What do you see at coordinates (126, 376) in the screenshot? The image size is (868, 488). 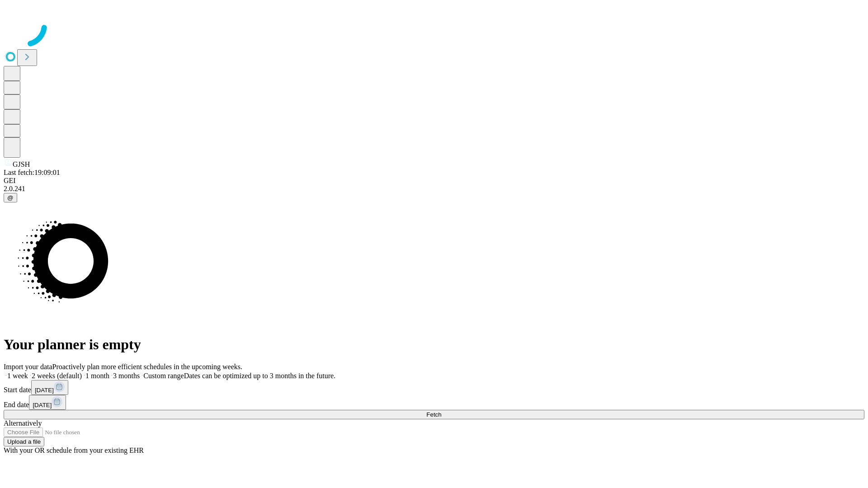 I see `span: 3 months` at bounding box center [126, 376].